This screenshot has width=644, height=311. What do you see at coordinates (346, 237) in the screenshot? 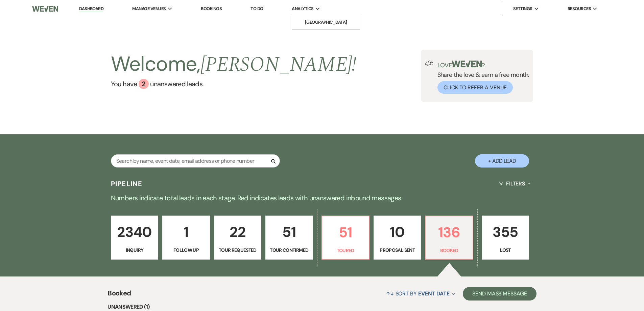
I see `a: 51Toured` at bounding box center [346, 237].